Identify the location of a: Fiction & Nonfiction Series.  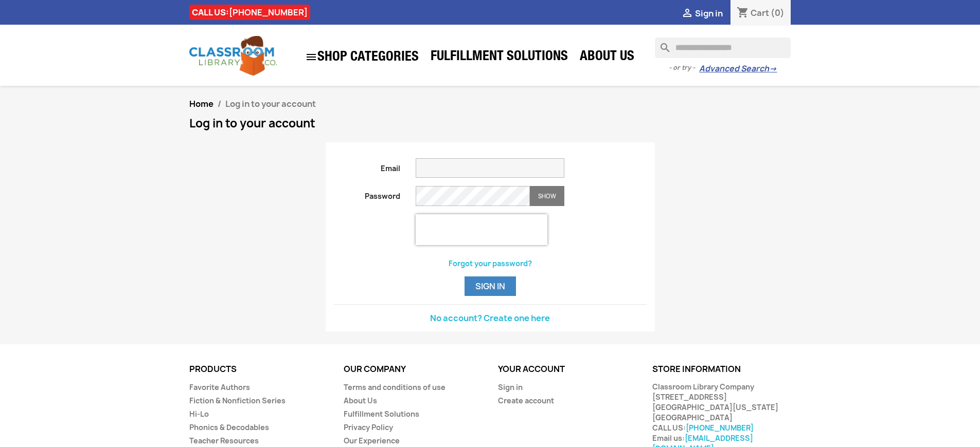
(237, 400).